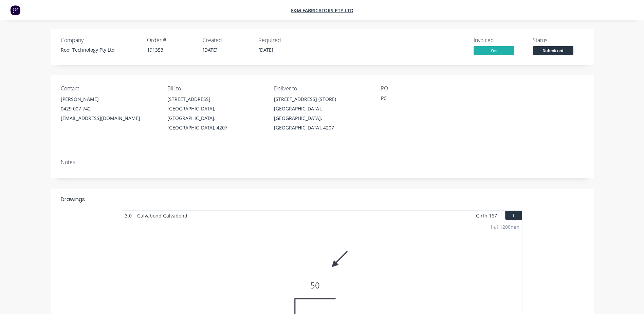 This screenshot has height=314, width=644. I want to click on div: Company, so click(100, 40).